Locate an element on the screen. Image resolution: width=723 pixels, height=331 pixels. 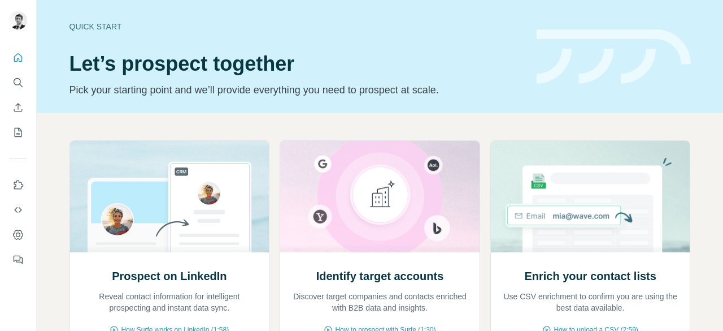
button: Enrich CSV is located at coordinates (18, 107).